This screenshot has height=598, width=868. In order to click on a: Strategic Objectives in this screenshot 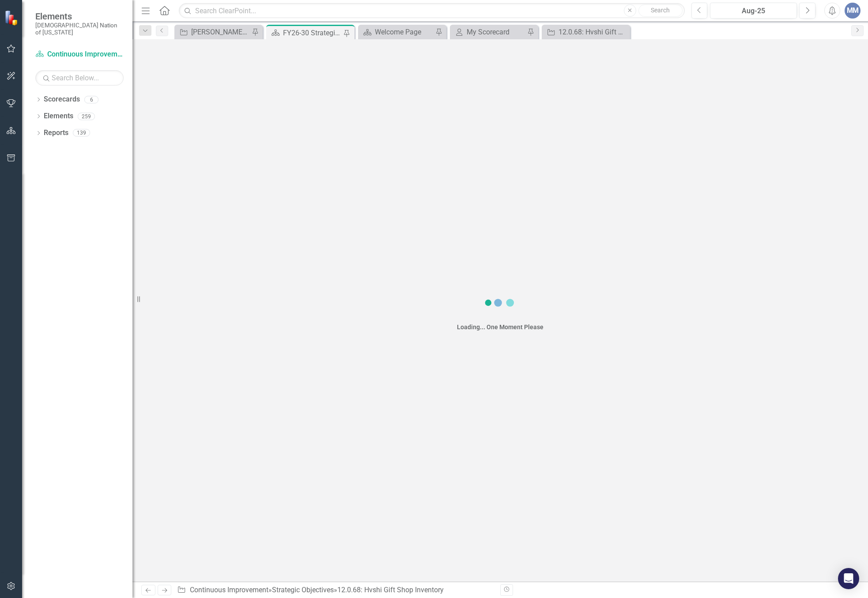, I will do `click(302, 590)`.